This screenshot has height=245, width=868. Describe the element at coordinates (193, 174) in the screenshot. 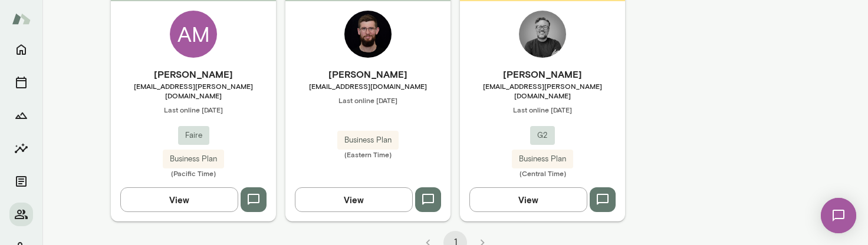

I see `span: (Pacific Time)` at that location.